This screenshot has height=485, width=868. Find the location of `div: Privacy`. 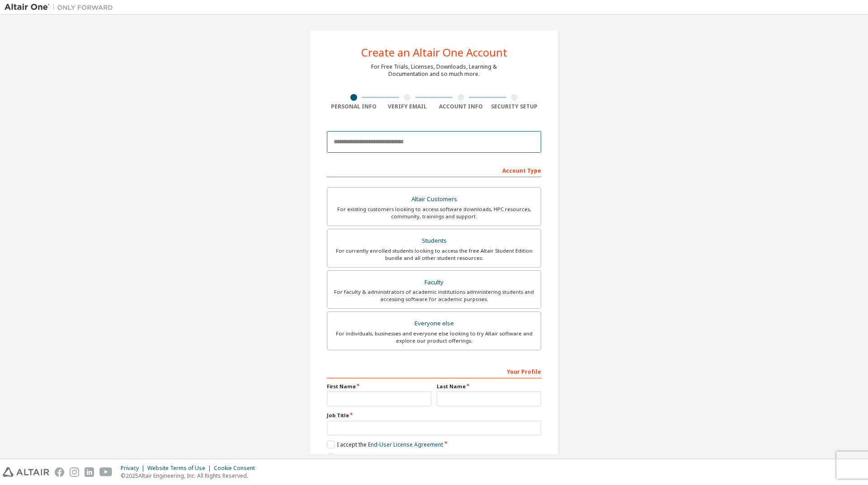

div: Privacy is located at coordinates (134, 468).